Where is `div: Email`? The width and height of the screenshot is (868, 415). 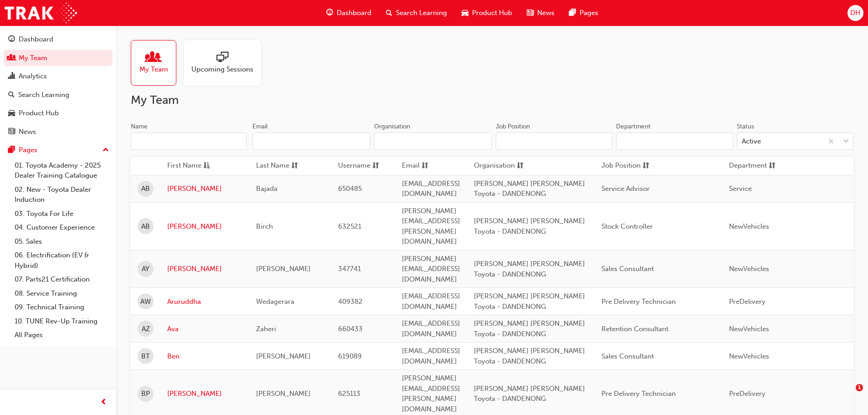 div: Email is located at coordinates (260, 127).